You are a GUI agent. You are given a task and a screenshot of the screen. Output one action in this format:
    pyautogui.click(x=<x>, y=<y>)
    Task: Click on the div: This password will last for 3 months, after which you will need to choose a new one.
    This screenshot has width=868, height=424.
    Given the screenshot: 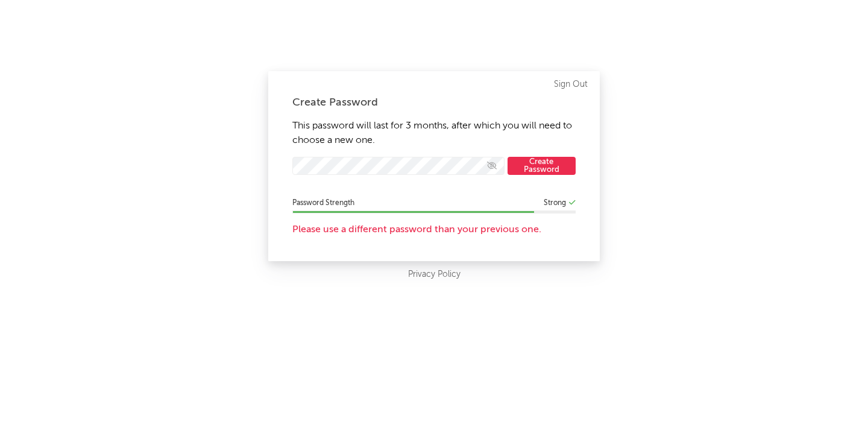 What is the action you would take?
    pyautogui.click(x=434, y=166)
    